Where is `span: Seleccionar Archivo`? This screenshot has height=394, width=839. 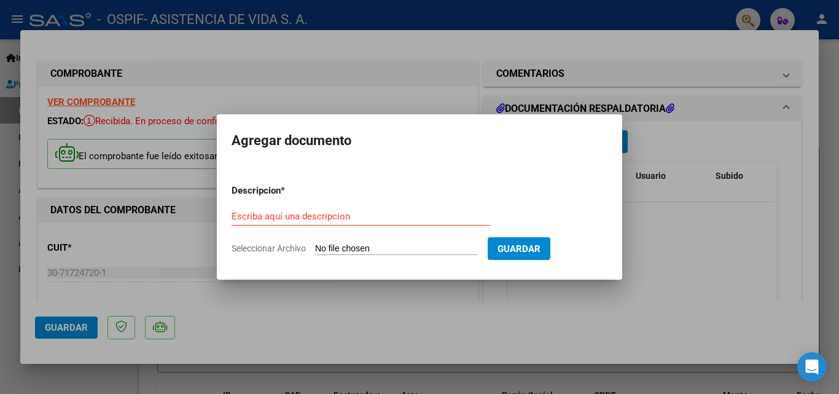
span: Seleccionar Archivo is located at coordinates (269, 248).